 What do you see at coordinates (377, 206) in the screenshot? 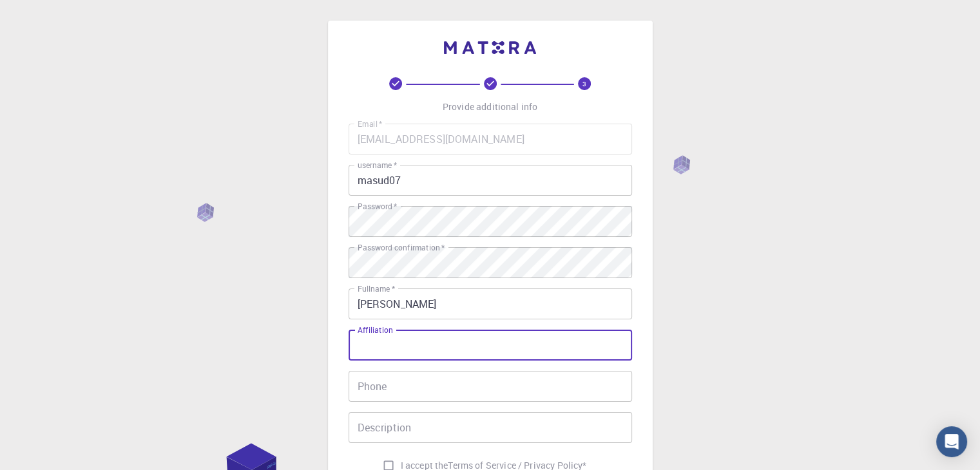
I see `label: Password` at bounding box center [377, 206].